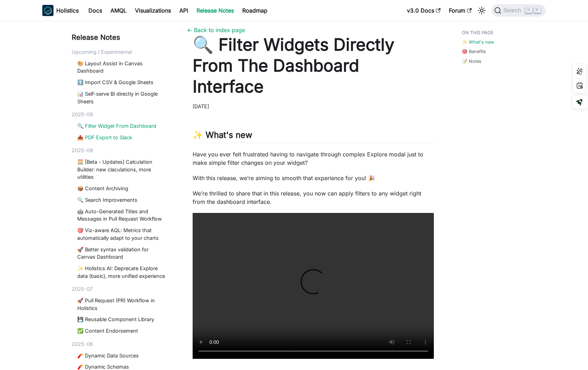  What do you see at coordinates (313, 198) in the screenshot?
I see `p: We’re thrilled to share that in this release, you now can apply filters to any widget right from ...` at bounding box center [313, 198].